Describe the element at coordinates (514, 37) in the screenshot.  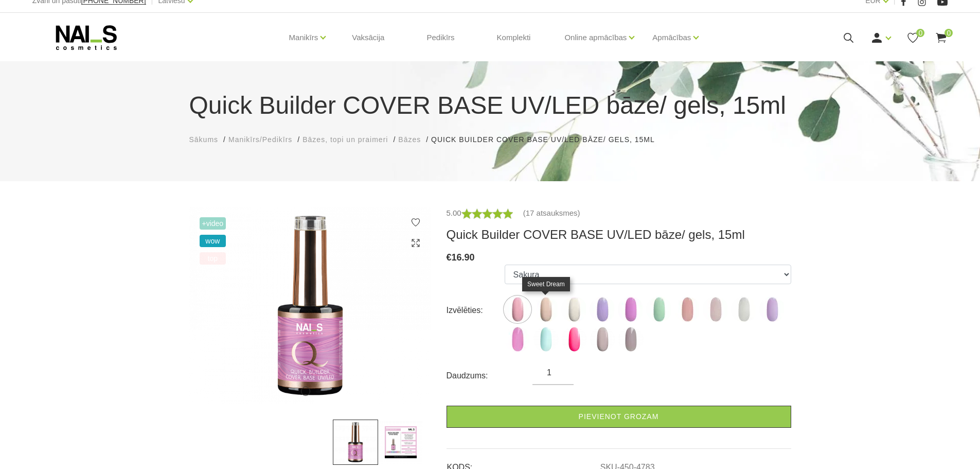
I see `a: Komplekti` at that location.